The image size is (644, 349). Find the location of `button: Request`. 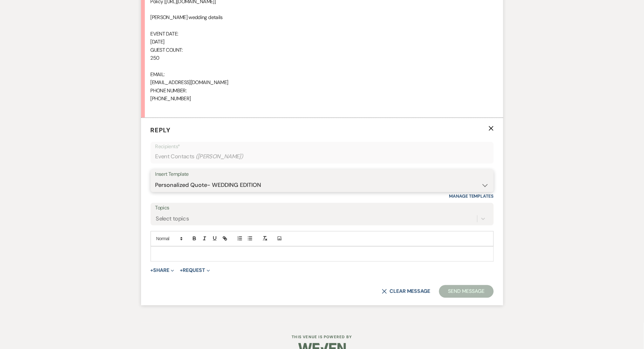

button: Request is located at coordinates (195, 271).